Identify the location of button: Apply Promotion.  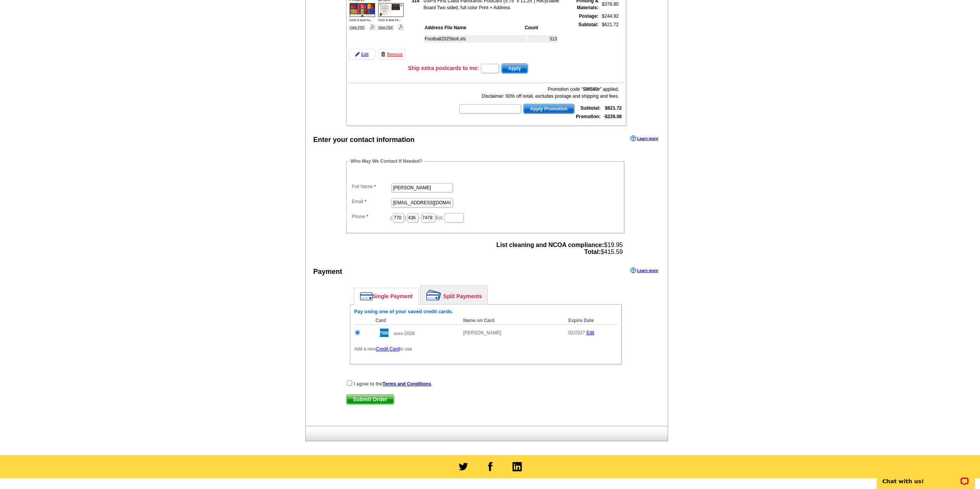
(548, 109).